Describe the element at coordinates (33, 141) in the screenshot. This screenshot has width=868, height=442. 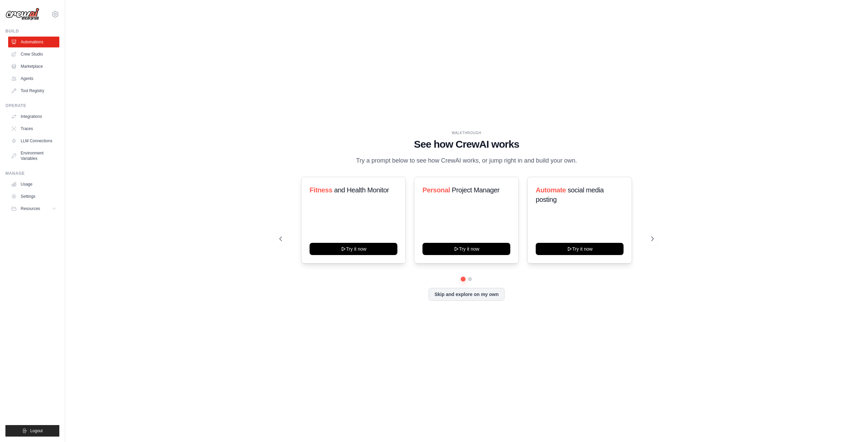
I see `a: LLM Connections` at that location.